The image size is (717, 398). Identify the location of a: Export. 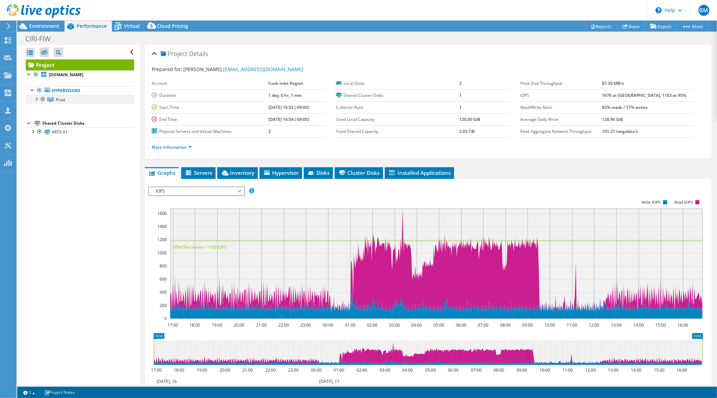
(661, 26).